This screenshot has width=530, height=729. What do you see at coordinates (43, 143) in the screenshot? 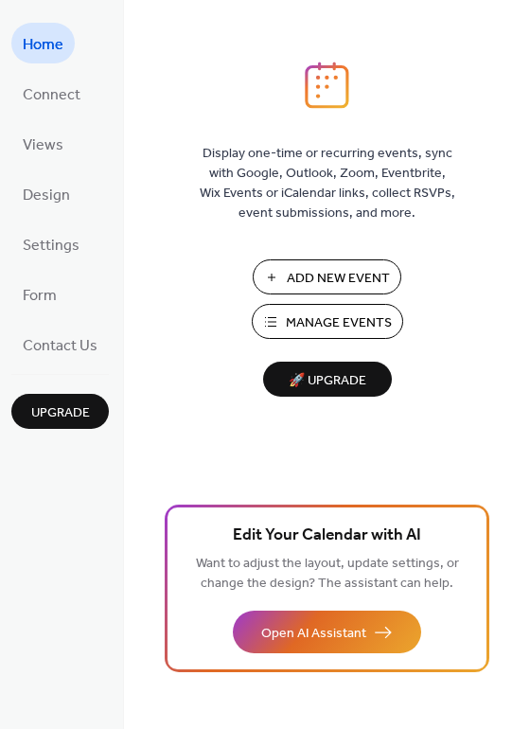
I see `a: Views` at bounding box center [43, 143].